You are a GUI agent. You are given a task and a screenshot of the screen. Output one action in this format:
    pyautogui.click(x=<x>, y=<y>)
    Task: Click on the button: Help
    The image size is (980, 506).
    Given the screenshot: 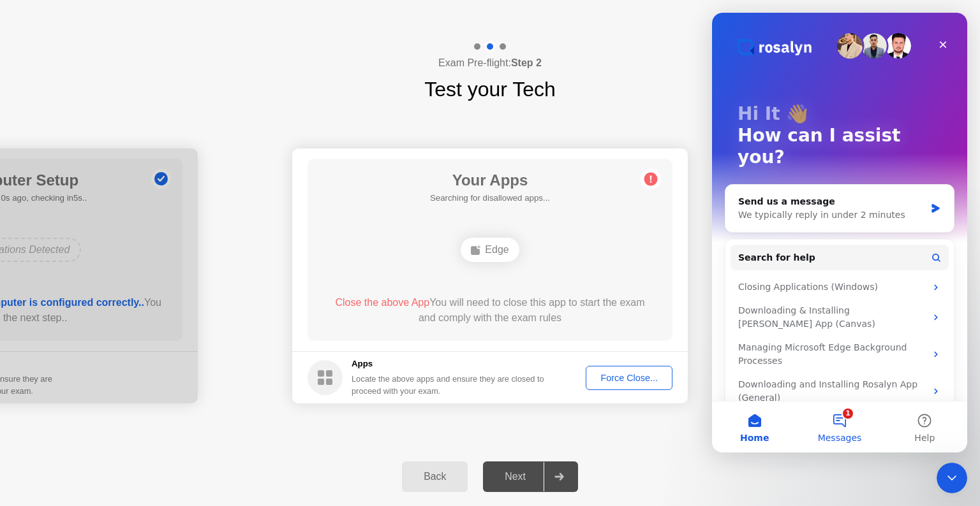 What is the action you would take?
    pyautogui.click(x=212, y=415)
    